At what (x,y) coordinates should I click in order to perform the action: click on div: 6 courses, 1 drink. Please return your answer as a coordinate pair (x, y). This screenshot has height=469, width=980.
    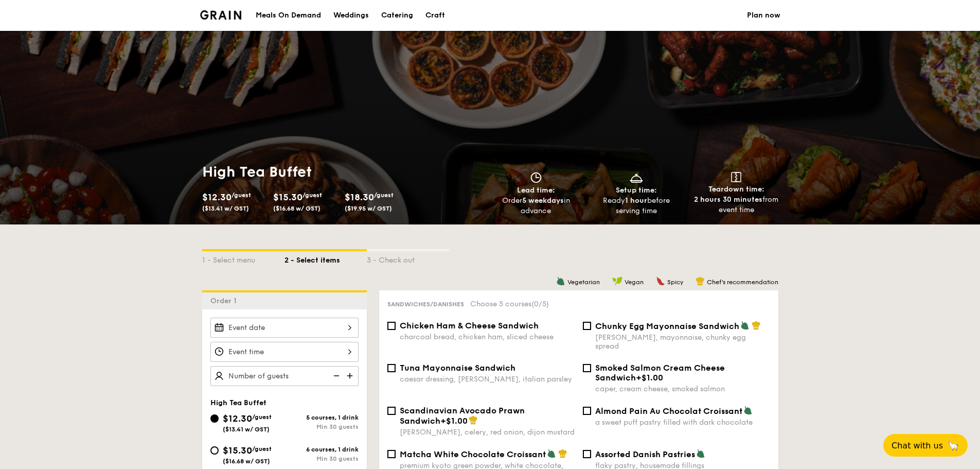
    Looking at the image, I should click on (322, 449).